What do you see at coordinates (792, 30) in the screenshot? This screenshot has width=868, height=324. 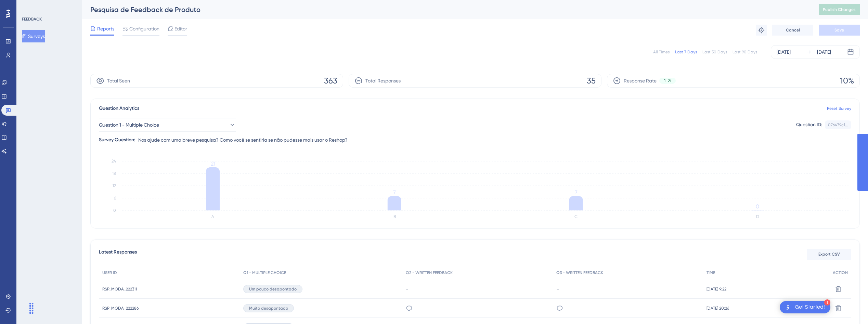 I see `button: Cancel` at bounding box center [792, 30].